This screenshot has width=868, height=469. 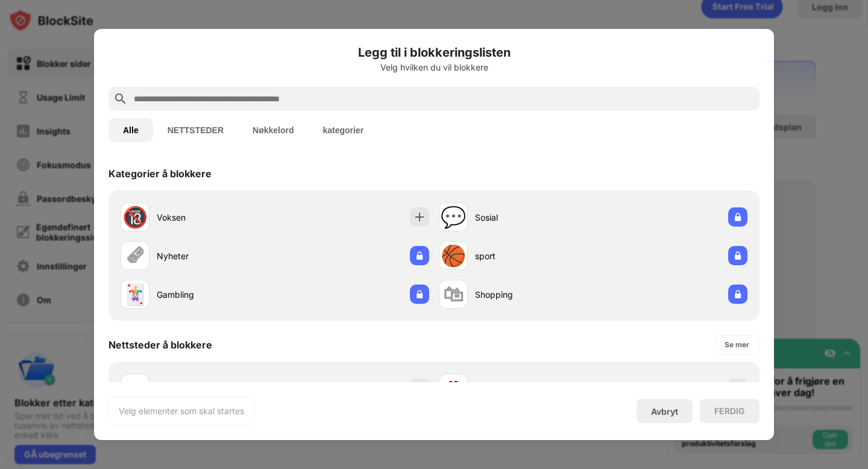 I want to click on div: FERDIG, so click(x=729, y=411).